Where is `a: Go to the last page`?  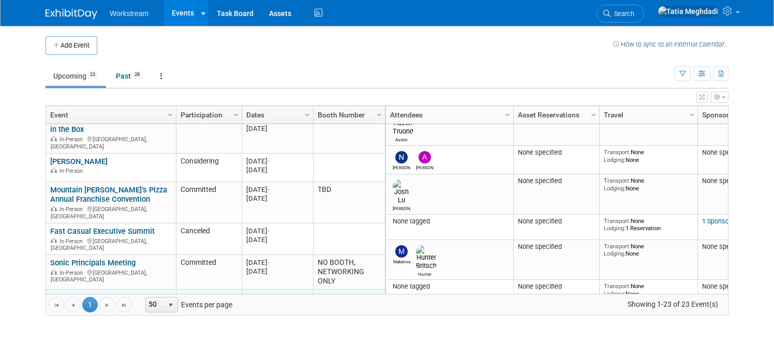 a: Go to the last page is located at coordinates (124, 305).